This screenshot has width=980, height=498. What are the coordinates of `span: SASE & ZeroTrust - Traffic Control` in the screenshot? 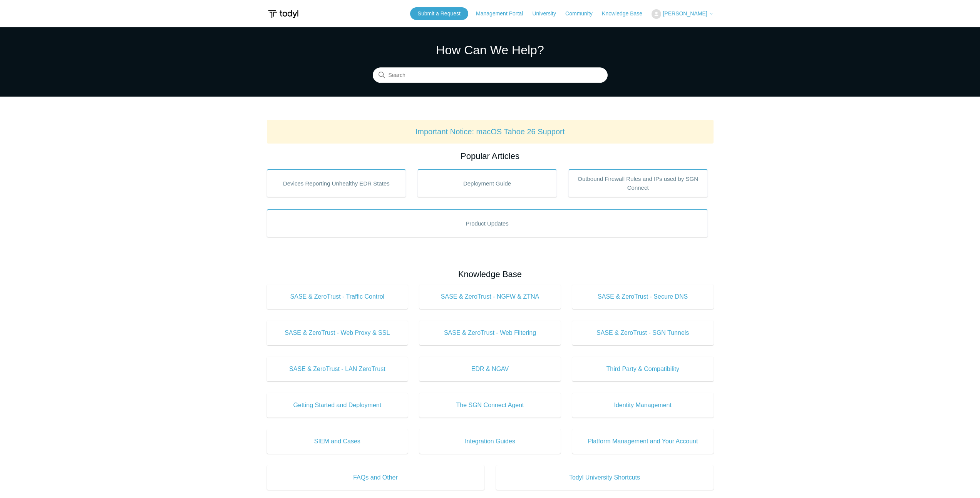 It's located at (338, 297).